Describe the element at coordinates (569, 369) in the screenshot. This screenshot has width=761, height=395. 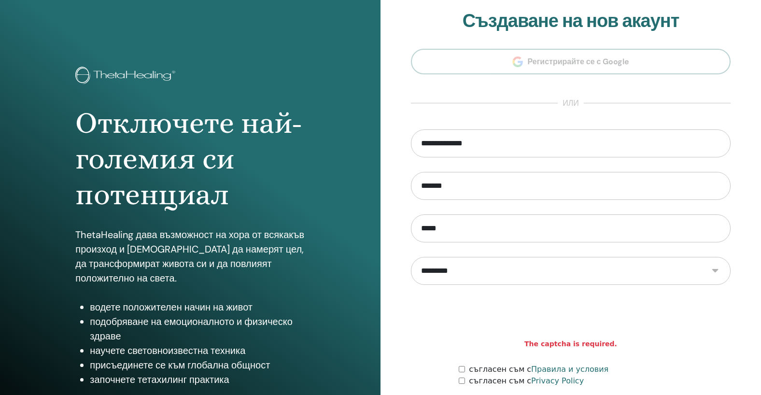
I see `a: Правила и условия` at that location.